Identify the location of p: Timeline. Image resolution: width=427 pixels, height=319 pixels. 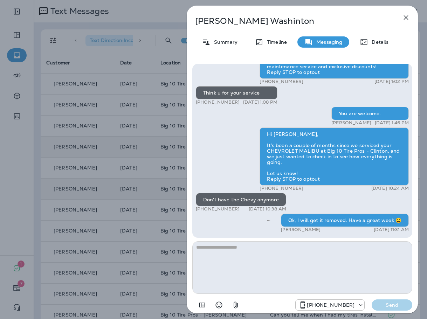
(275, 42).